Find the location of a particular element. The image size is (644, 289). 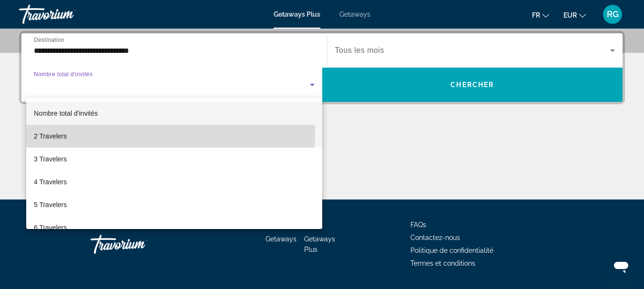

span: 5 Travelers is located at coordinates (50, 205).